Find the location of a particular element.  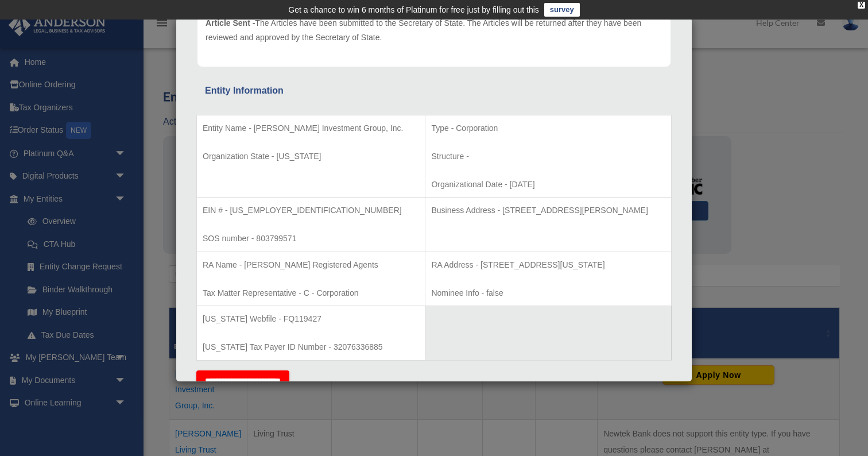

div: Entity Information is located at coordinates (434, 91).